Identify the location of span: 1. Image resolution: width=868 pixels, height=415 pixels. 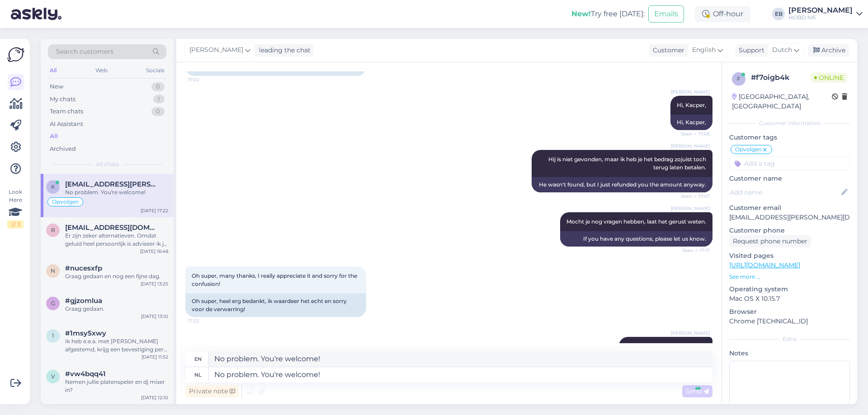
(53, 335).